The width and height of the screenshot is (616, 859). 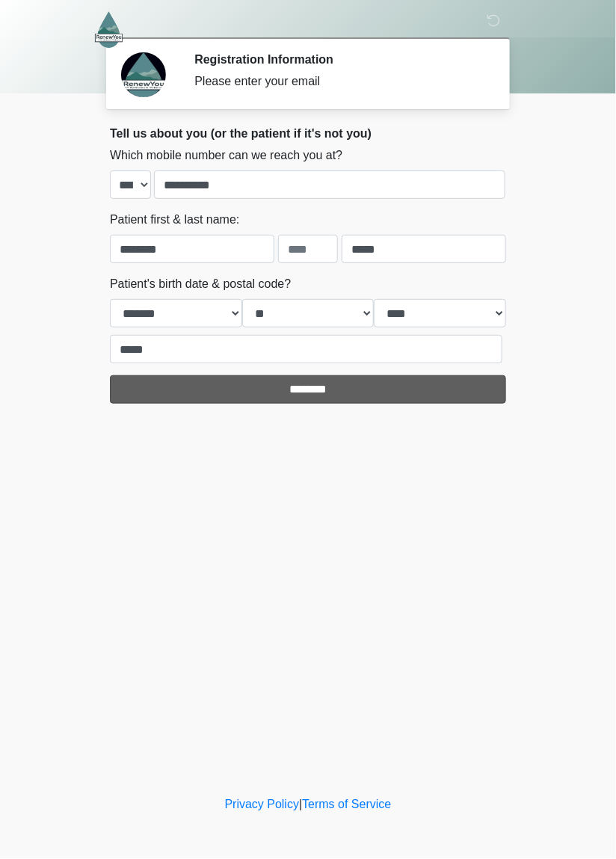 What do you see at coordinates (144, 75) in the screenshot?
I see `img: Agent Avatar` at bounding box center [144, 75].